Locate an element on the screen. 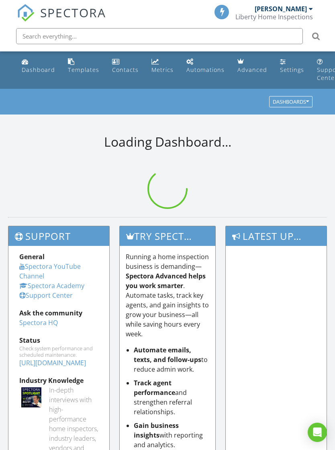  div: Open Intercom Messenger is located at coordinates (318, 433).